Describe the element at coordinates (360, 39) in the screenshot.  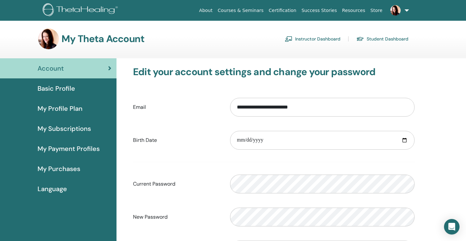
I see `img: graduation-cap.svg` at that location.